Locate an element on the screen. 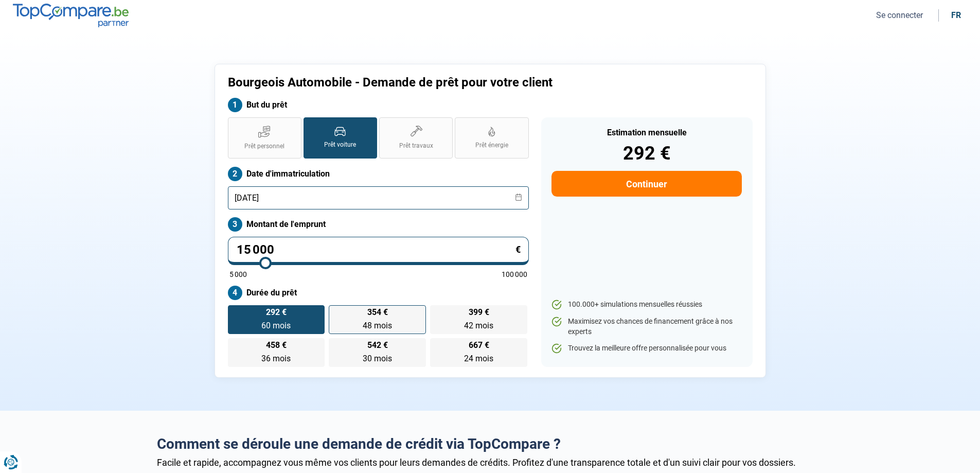  label: Durée du prêt is located at coordinates (378, 293).